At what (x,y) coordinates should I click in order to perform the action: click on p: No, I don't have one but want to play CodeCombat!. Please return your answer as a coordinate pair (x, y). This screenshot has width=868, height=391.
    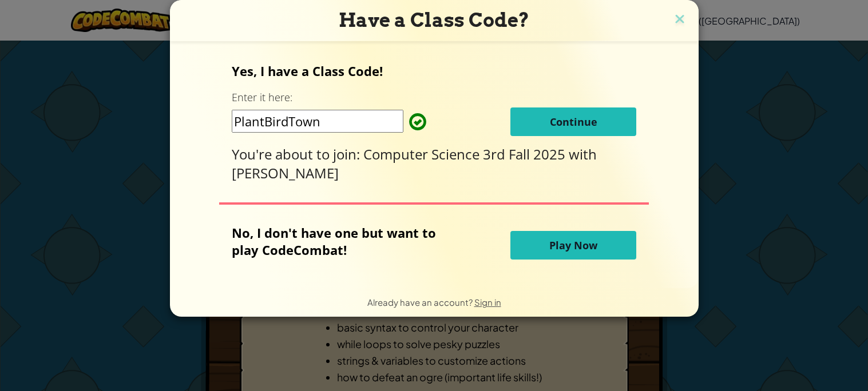
    Looking at the image, I should click on (342, 241).